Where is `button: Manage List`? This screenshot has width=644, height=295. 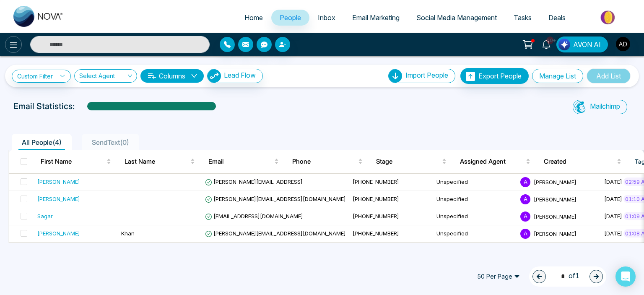
button: Manage List is located at coordinates (558, 76).